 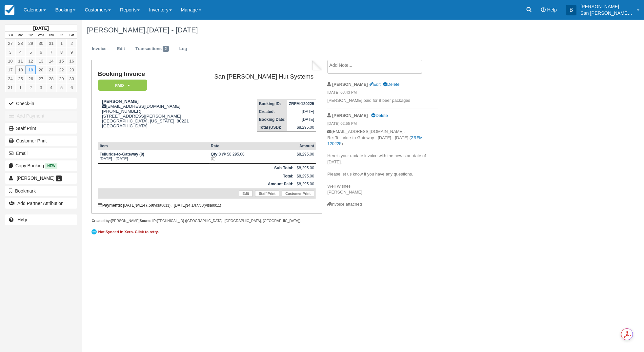 I want to click on th: Amount Paid:, so click(x=252, y=184).